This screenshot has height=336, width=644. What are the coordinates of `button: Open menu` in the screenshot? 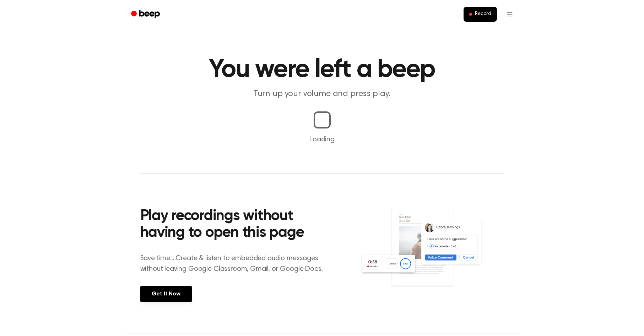 It's located at (510, 14).